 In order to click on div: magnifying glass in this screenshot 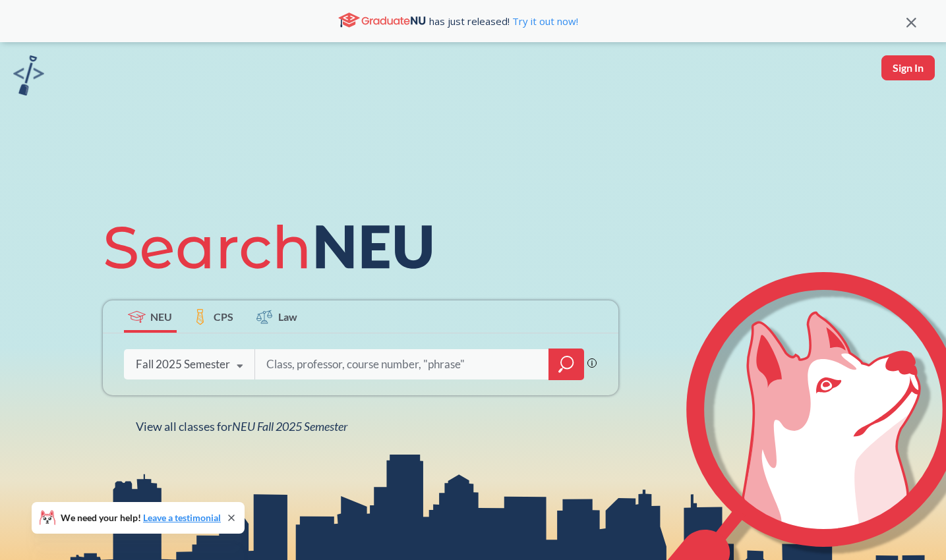, I will do `click(567, 364)`.